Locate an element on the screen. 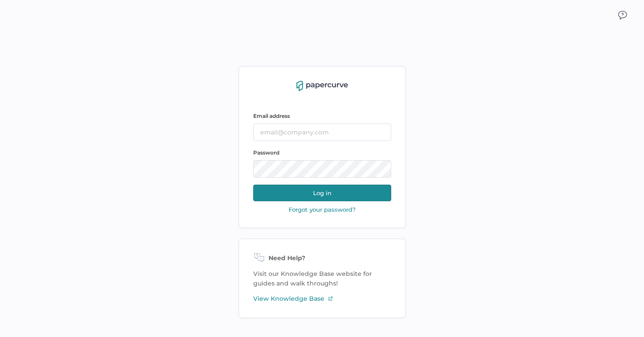  img: papercurve-logo-colour.7244d18c.svg is located at coordinates (322, 86).